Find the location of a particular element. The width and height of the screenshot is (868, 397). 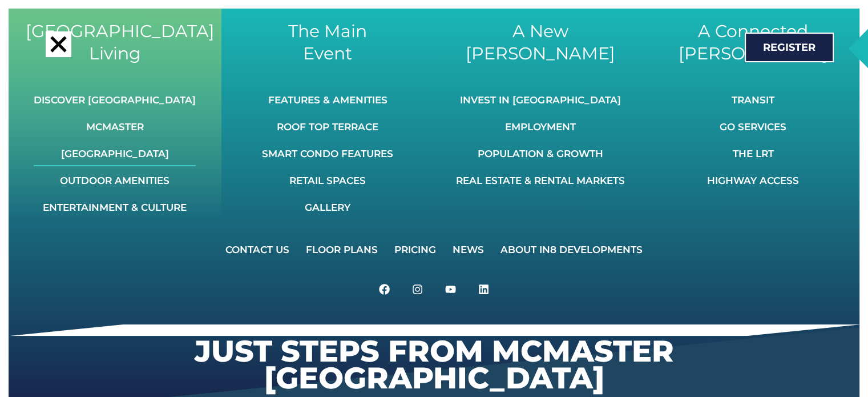

a: About IN8 Developments is located at coordinates (571, 250).